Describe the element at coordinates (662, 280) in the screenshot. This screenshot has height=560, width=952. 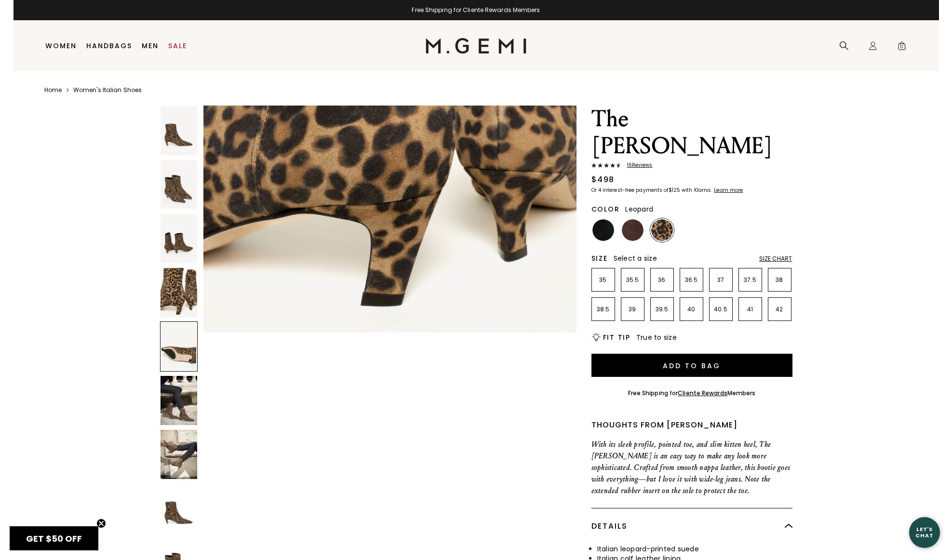
I see `p: 36` at that location.